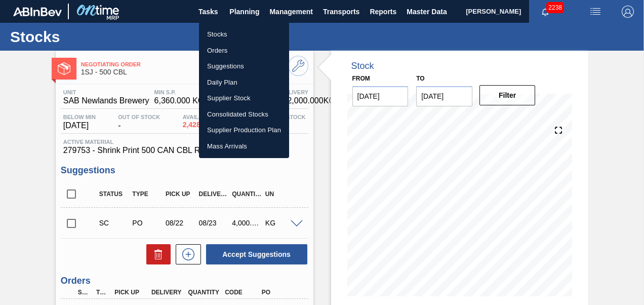 The image size is (644, 305). What do you see at coordinates (244, 82) in the screenshot?
I see `li: Daily Plan` at bounding box center [244, 82].